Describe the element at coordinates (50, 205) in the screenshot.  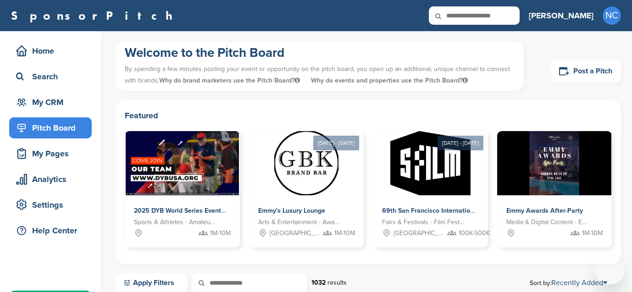
I see `a: Settings` at that location.